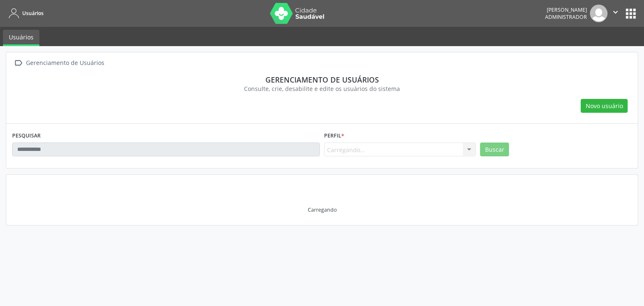 The width and height of the screenshot is (644, 306). Describe the element at coordinates (322, 80) in the screenshot. I see `div: Gerenciamento de usuários` at that location.